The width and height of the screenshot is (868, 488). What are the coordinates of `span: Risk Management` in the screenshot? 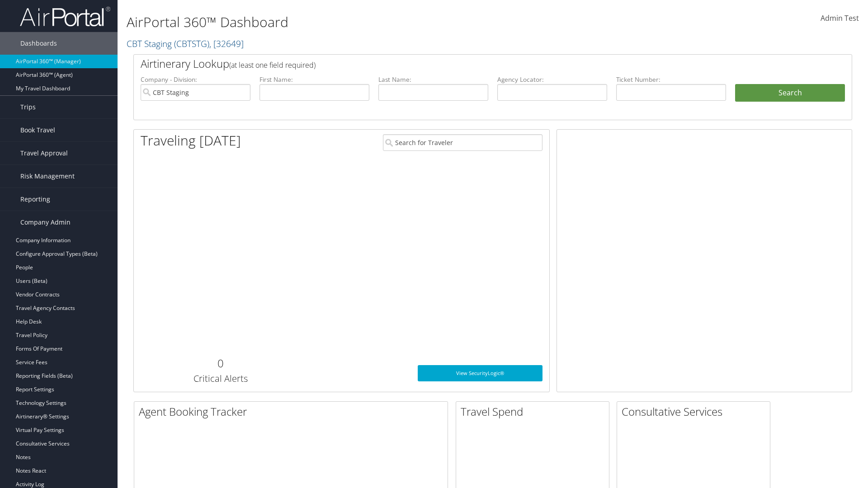 It's located at (48, 176).